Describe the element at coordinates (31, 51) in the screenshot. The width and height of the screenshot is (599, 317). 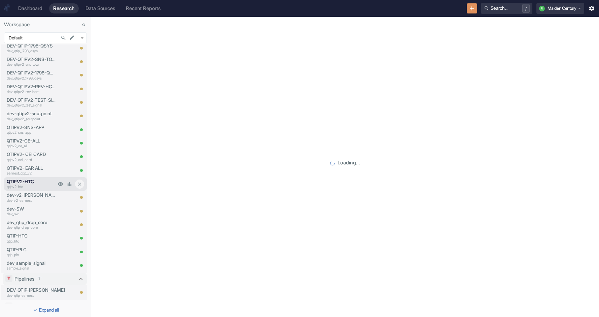
I see `p: dev_qtip_1798_qsys` at that location.